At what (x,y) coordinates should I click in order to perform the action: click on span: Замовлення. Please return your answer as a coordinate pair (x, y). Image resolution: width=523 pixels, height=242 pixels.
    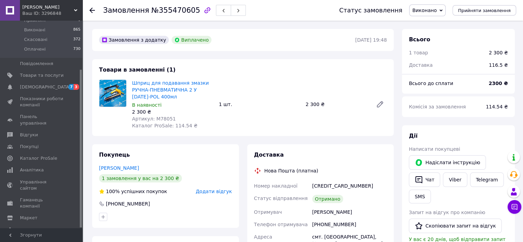
    Looking at the image, I should click on (126, 10).